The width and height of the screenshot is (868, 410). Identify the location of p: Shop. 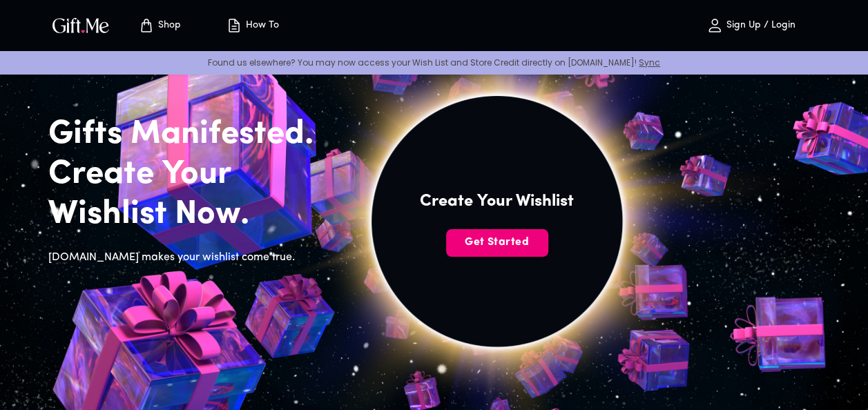
(168, 25).